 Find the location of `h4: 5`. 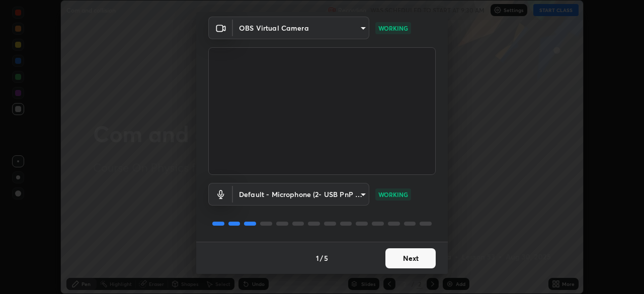

h4: 5 is located at coordinates (326, 258).